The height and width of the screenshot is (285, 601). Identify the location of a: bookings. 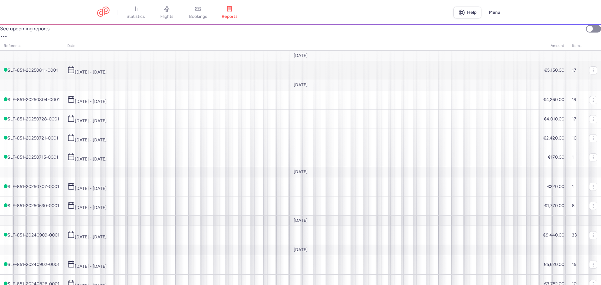
(198, 13).